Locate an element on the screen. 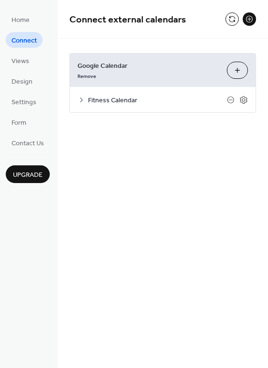  span: Contact Us is located at coordinates (28, 144).